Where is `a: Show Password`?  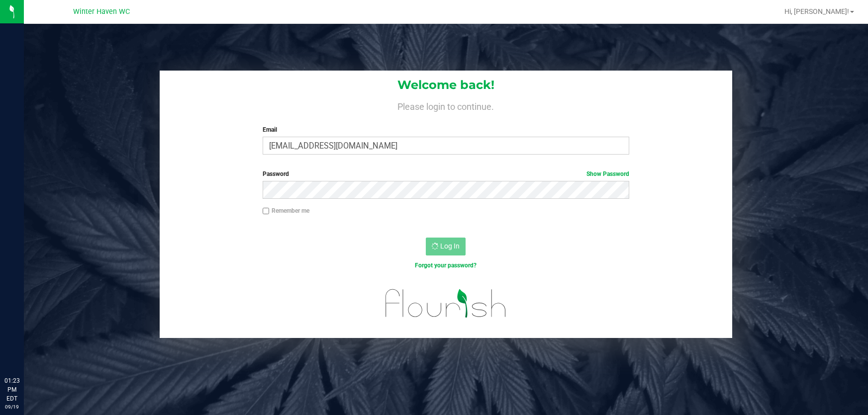
a: Show Password is located at coordinates (608, 174).